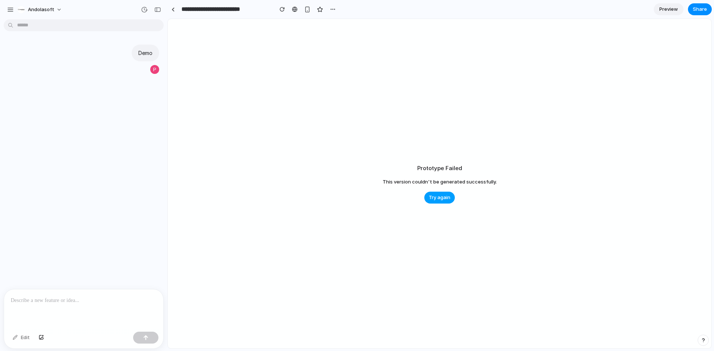 Image resolution: width=714 pixels, height=351 pixels. What do you see at coordinates (669, 9) in the screenshot?
I see `a: Preview` at bounding box center [669, 9].